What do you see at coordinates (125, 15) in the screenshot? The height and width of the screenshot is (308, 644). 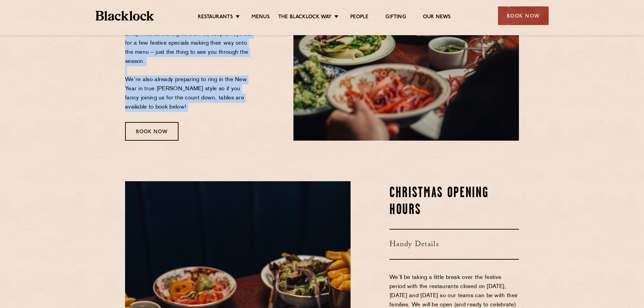 I see `img: BL_Textured_Logo-footer-cropped.svg` at bounding box center [125, 15].